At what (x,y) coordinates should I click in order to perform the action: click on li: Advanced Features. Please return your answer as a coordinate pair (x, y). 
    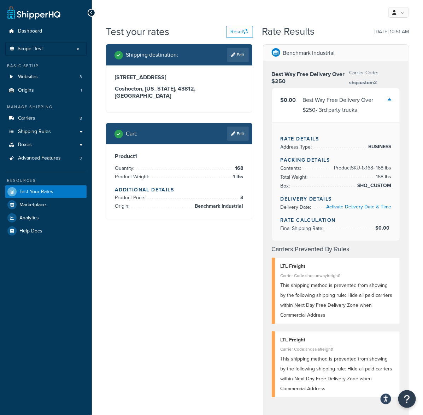
    Looking at the image, I should click on (46, 158).